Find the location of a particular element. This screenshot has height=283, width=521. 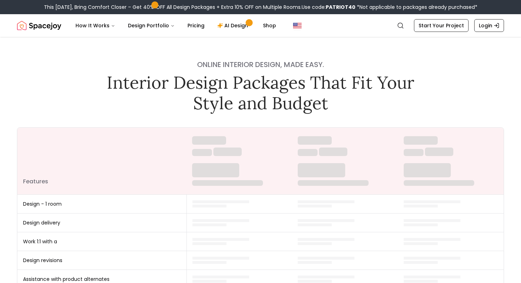

td: Work 1:1 with a is located at coordinates (102, 241).